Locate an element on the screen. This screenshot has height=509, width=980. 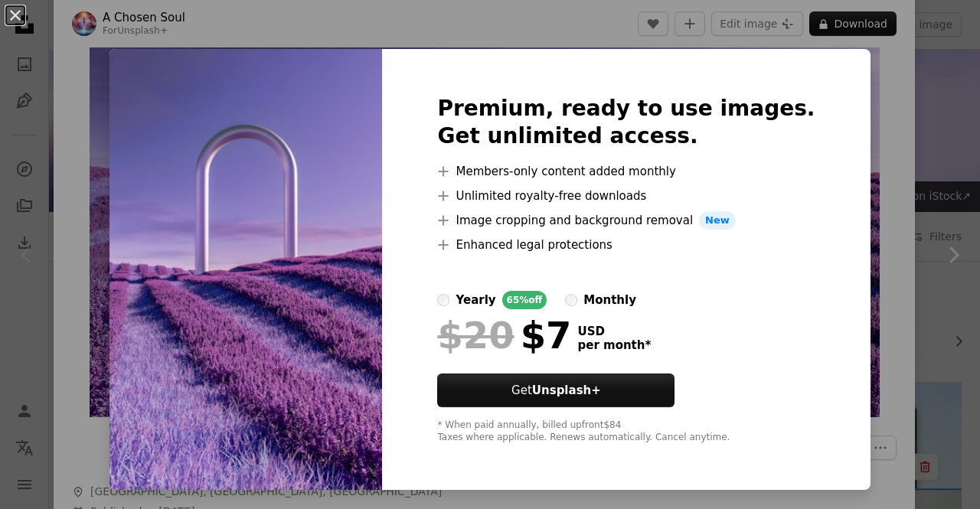
input: monthly is located at coordinates (571, 300).